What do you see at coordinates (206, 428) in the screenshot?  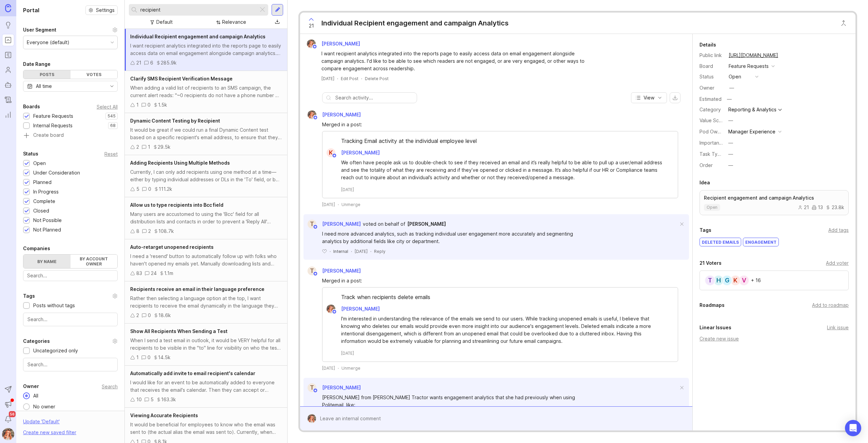 I see `div: It would be beneficial for employees to know who the email was sent to (the actual alias the emai...` at bounding box center [206, 428].